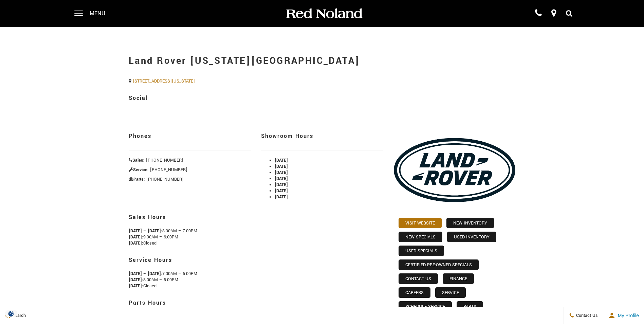 This screenshot has height=324, width=644. I want to click on img: Red Noland Auto Group, so click(324, 14).